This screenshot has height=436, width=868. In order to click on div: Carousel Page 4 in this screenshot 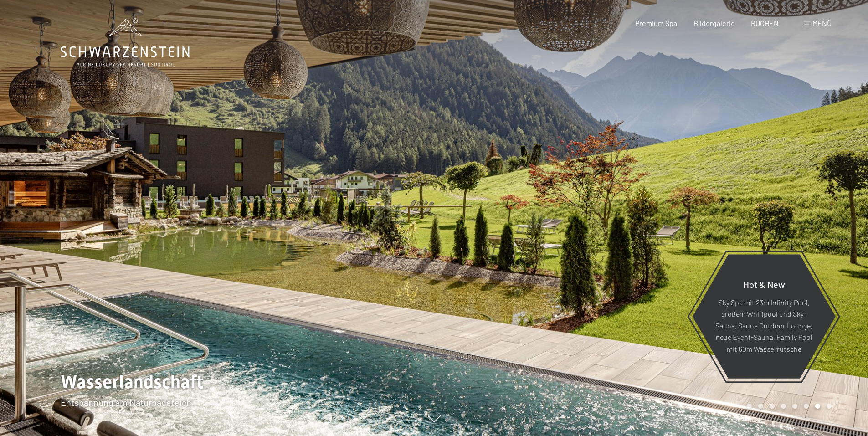, I will do `click(783, 406)`.